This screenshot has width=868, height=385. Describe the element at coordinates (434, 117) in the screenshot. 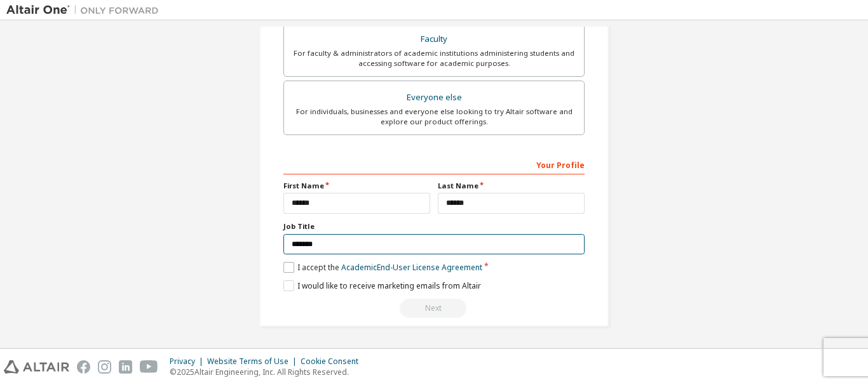

I see `div: For individuals, businesses and everyone else looking to try Altair software and explore our prod...` at that location.